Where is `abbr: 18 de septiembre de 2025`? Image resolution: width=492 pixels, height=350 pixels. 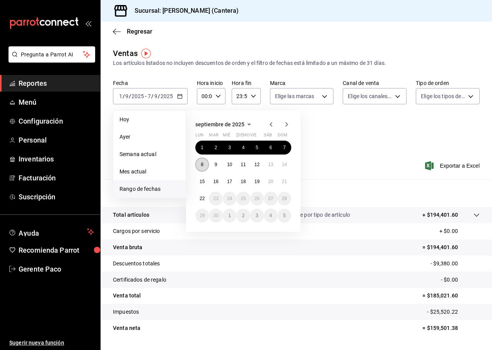
abbr: 18 de septiembre de 2025 is located at coordinates (243, 182).